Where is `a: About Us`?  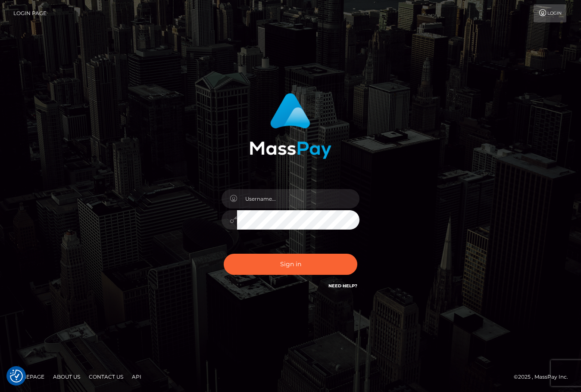
a: About Us is located at coordinates (66, 377).